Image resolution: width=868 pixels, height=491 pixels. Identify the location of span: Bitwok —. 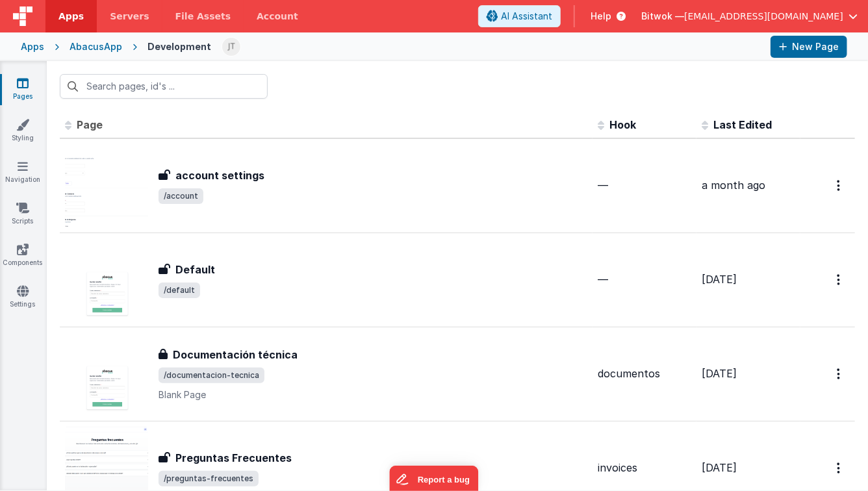
(663, 16).